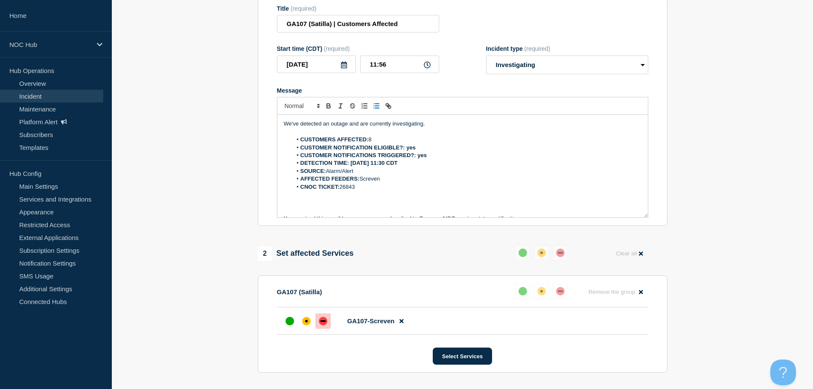  I want to click on span: 2, so click(265, 254).